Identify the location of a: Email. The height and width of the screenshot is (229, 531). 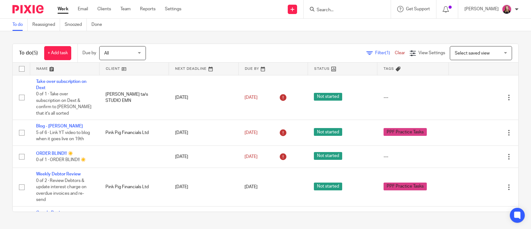
(83, 9).